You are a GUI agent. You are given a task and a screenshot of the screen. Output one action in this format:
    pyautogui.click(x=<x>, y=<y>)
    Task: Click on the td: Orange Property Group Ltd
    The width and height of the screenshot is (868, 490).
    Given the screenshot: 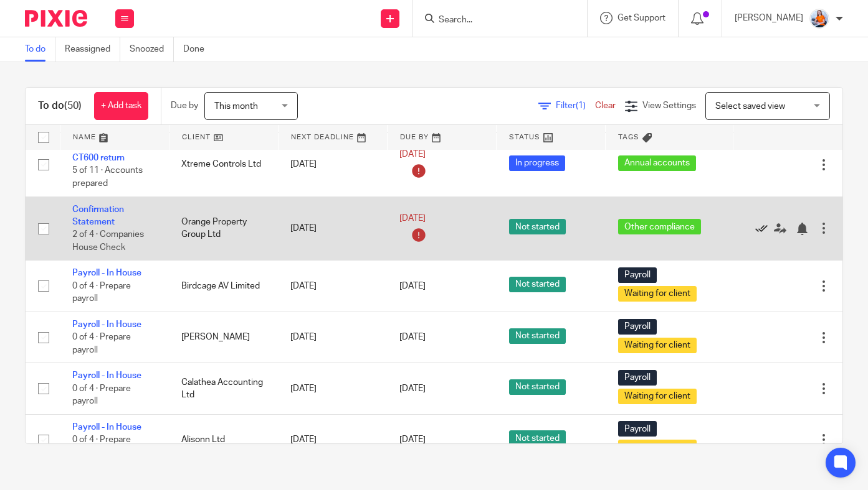 What is the action you would take?
    pyautogui.click(x=223, y=229)
    